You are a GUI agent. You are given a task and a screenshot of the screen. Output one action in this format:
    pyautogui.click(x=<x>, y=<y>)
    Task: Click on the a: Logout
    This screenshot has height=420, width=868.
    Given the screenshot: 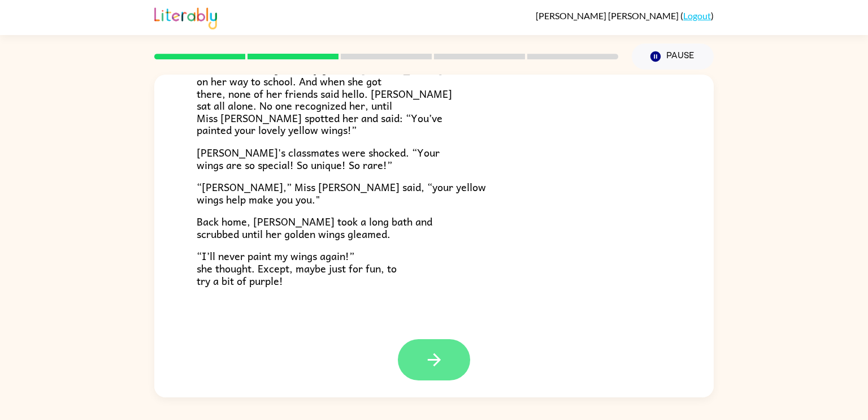 What is the action you would take?
    pyautogui.click(x=696, y=16)
    